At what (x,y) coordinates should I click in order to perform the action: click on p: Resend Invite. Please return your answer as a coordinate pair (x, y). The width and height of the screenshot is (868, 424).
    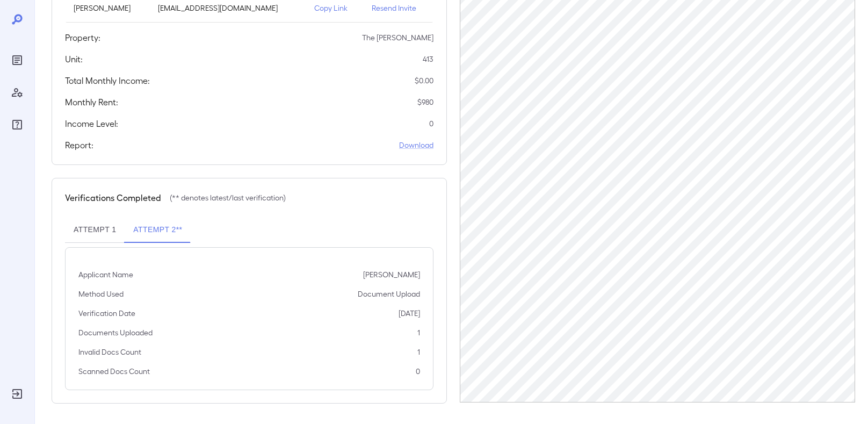
    Looking at the image, I should click on (398, 8).